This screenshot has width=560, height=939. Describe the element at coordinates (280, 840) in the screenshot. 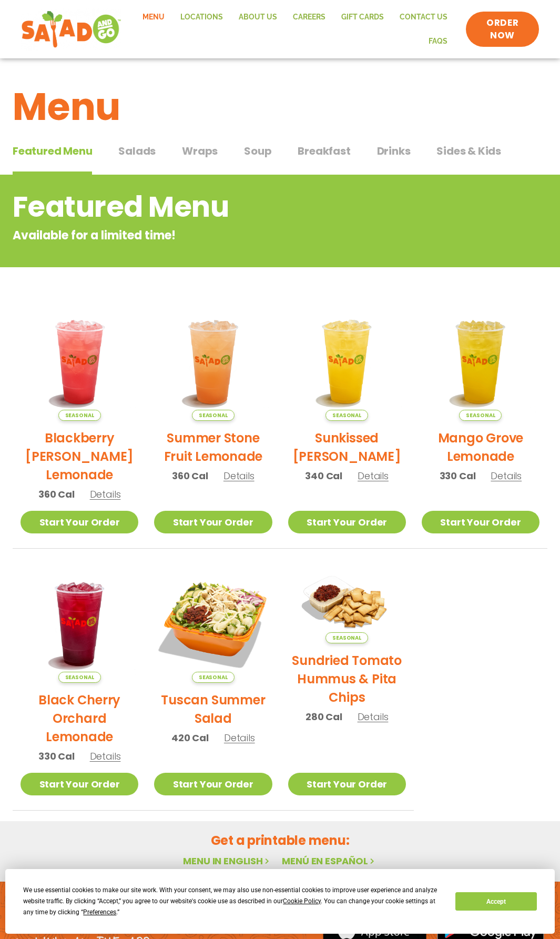

I see `h2: Get a printable menu:` at that location.